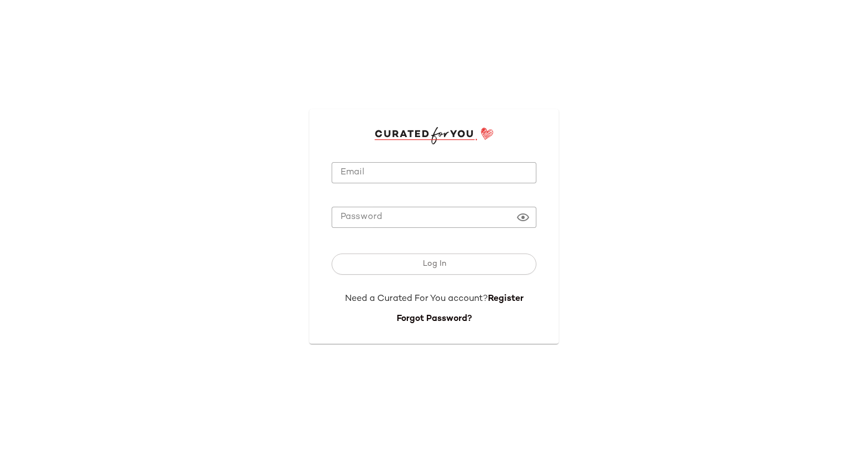  What do you see at coordinates (434, 264) in the screenshot?
I see `button: Log In` at bounding box center [434, 264].